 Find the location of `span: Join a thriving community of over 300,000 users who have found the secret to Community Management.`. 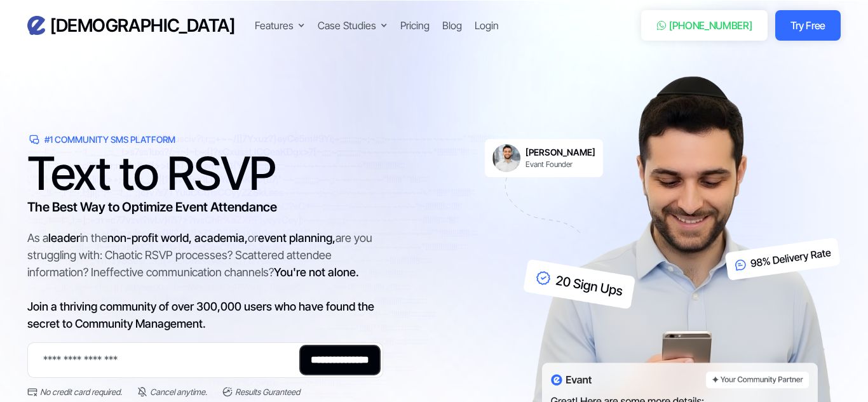

span: Join a thriving community of over 300,000 users who have found the secret to Community Management. is located at coordinates (201, 315).